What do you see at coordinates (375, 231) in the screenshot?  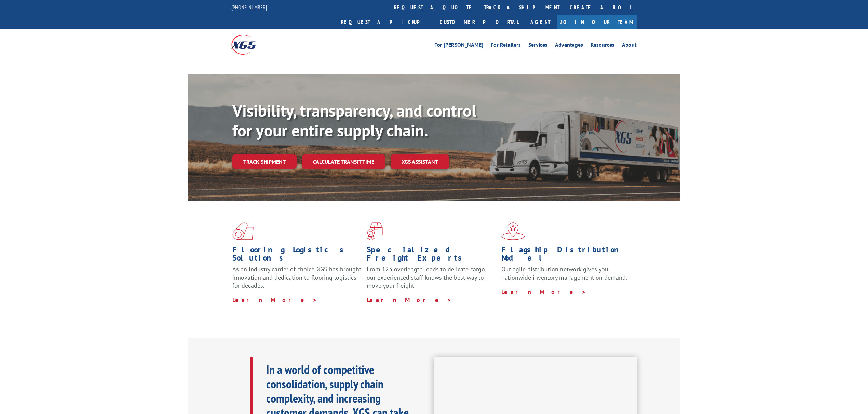 I see `img: xgs-icon-focused-on-flooring-red` at bounding box center [375, 231].